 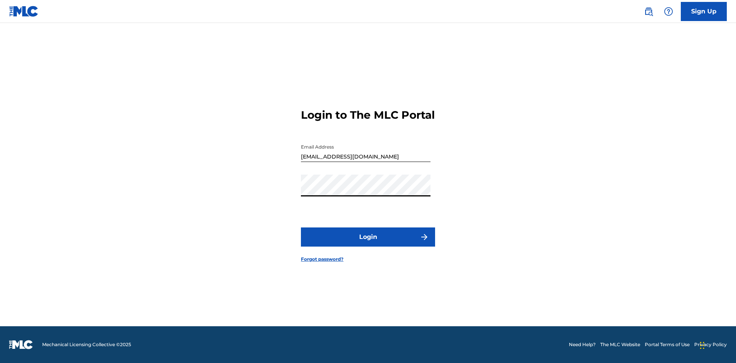 I want to click on a: Privacy Policy, so click(x=710, y=345).